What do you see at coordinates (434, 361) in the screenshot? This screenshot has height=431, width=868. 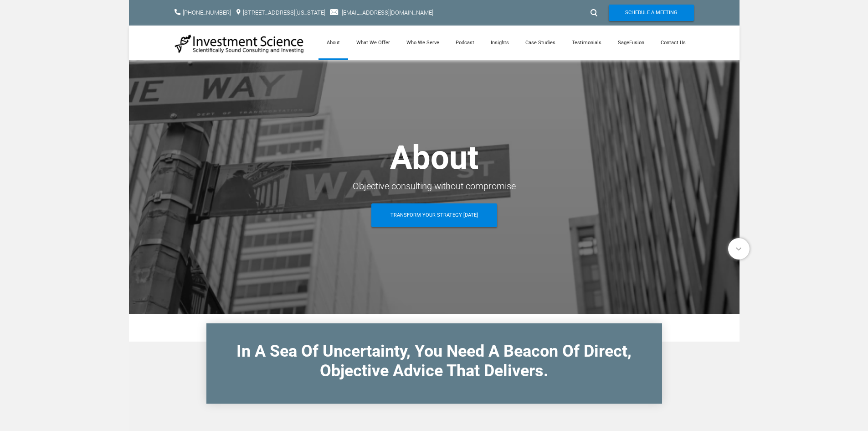 I see `font: In A Sea Of Uncertainty, You Need A Beacon Of​ Direct, Objective Advice That Delivers.` at bounding box center [434, 361].